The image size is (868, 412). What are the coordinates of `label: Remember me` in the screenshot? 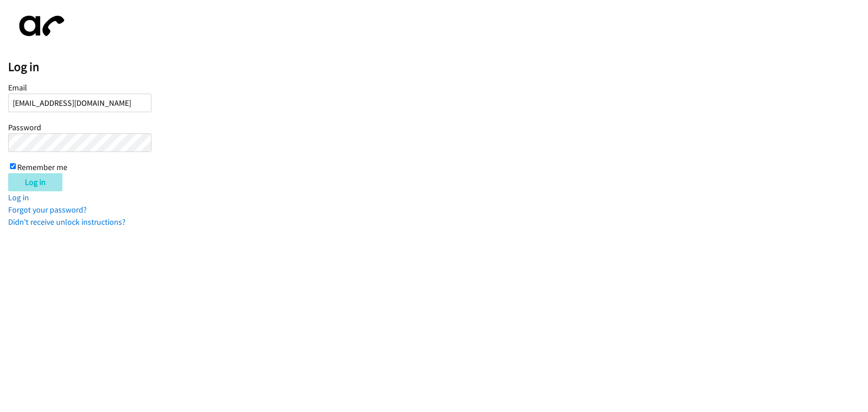 It's located at (42, 167).